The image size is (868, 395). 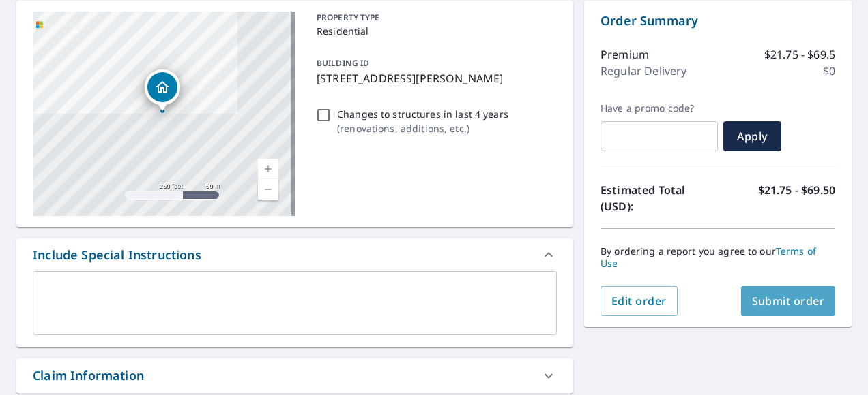 I want to click on p: BUILDING ID, so click(x=342, y=63).